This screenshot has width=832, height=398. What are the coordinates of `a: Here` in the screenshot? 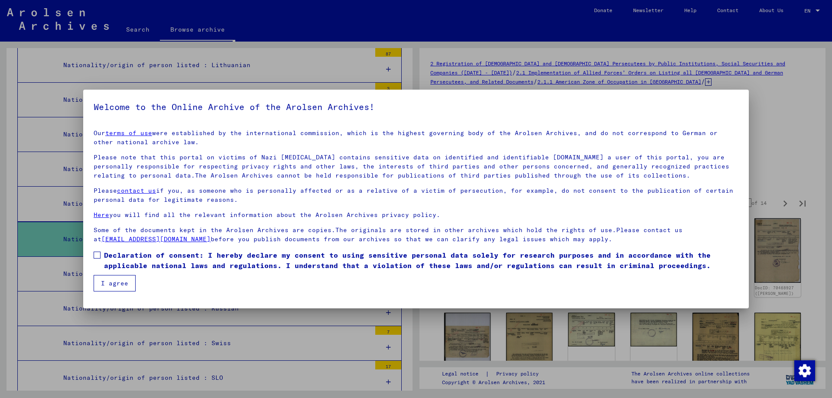 It's located at (101, 215).